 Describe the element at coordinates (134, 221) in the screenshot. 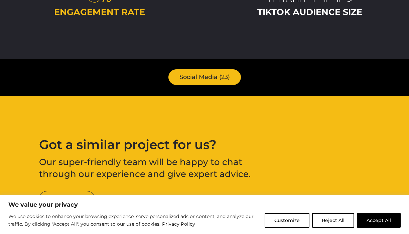

I see `p: We use cookies to enhance your browsing experience, serve personalized ads or content, and analyz...` at that location.